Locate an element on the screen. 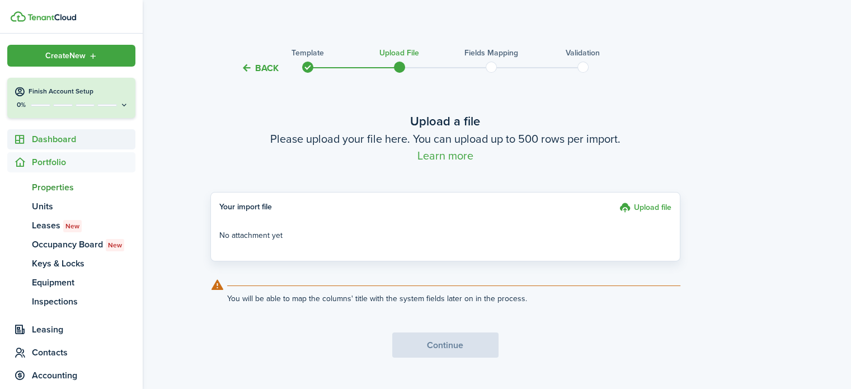 Image resolution: width=851 pixels, height=389 pixels. span: Leases is located at coordinates (83, 225).